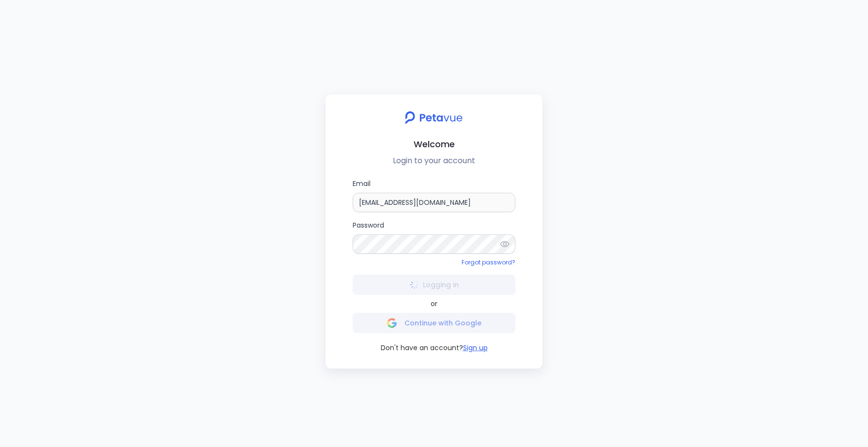 Image resolution: width=868 pixels, height=447 pixels. I want to click on label: Email, so click(434, 195).